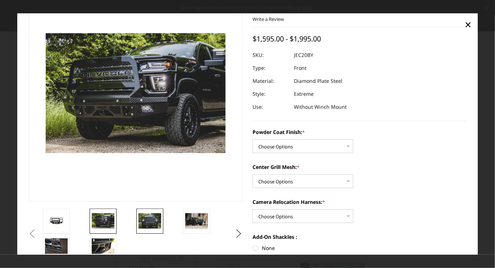 Image resolution: width=495 pixels, height=268 pixels. I want to click on span: $1,595.00 - $1,995.00, so click(287, 39).